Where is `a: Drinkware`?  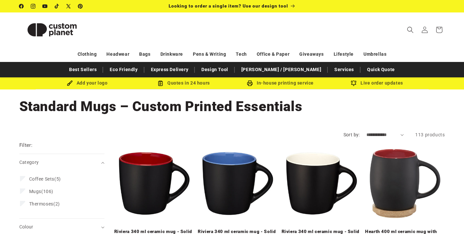 a: Drinkware is located at coordinates (172, 54).